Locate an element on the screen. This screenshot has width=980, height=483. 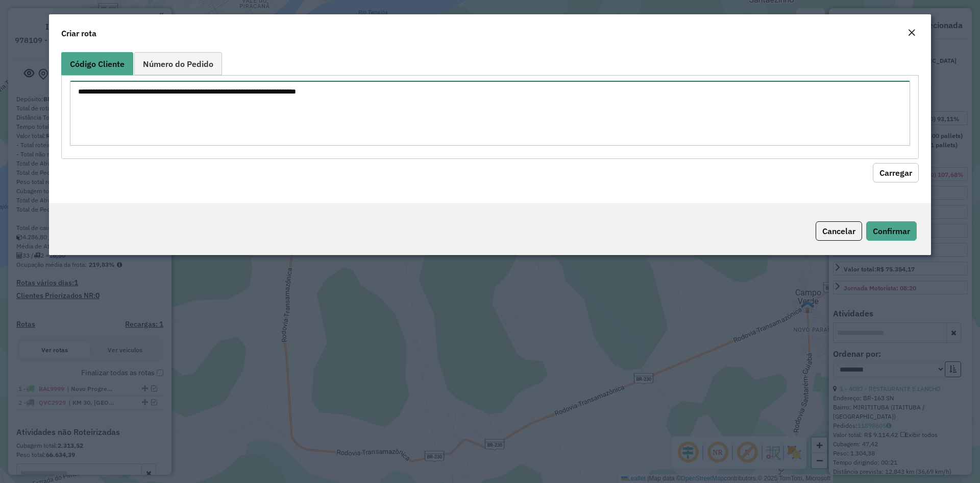
button: Close is located at coordinates (911, 34).